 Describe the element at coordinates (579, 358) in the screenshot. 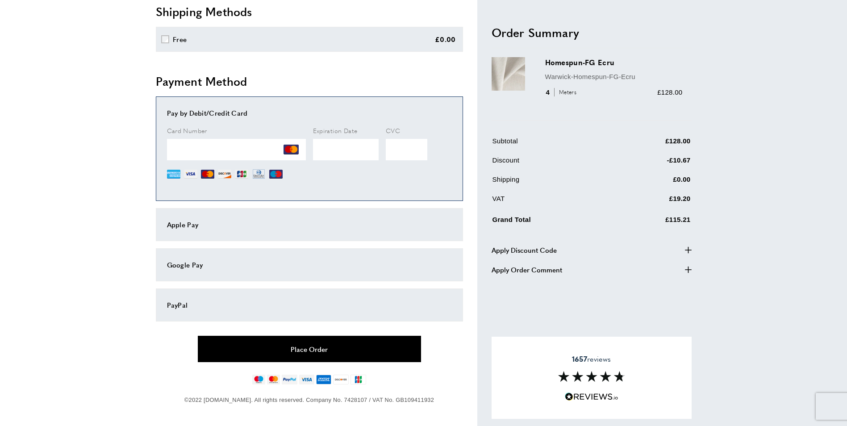

I see `strong: 1657` at that location.